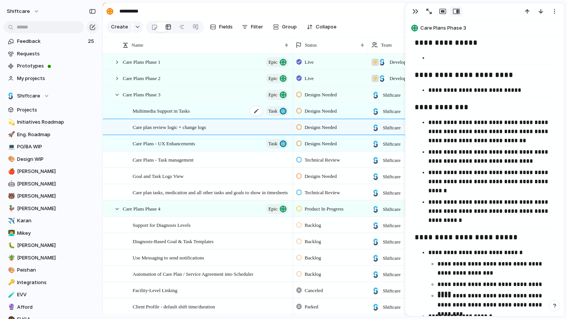 The height and width of the screenshot is (319, 567). What do you see at coordinates (51, 295) in the screenshot?
I see `div: 🧪EVV` at bounding box center [51, 295].